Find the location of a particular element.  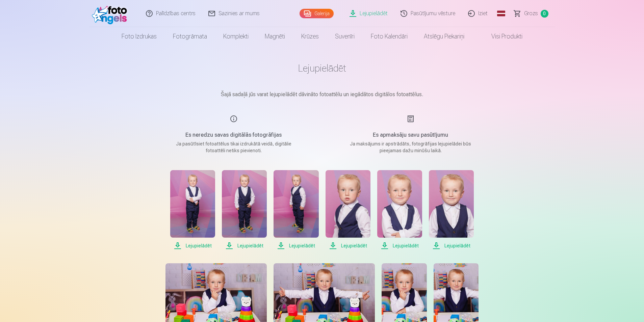

img: /fa1 is located at coordinates (111, 13).